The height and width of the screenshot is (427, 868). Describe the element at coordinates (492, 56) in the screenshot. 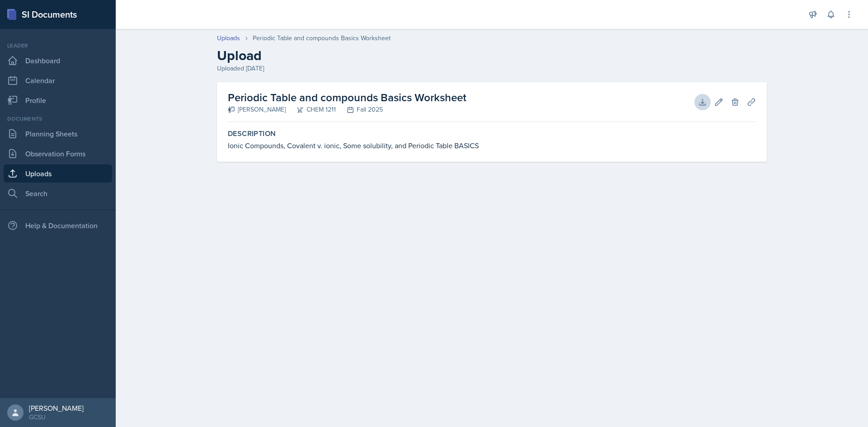

I see `h2: Upload` at that location.